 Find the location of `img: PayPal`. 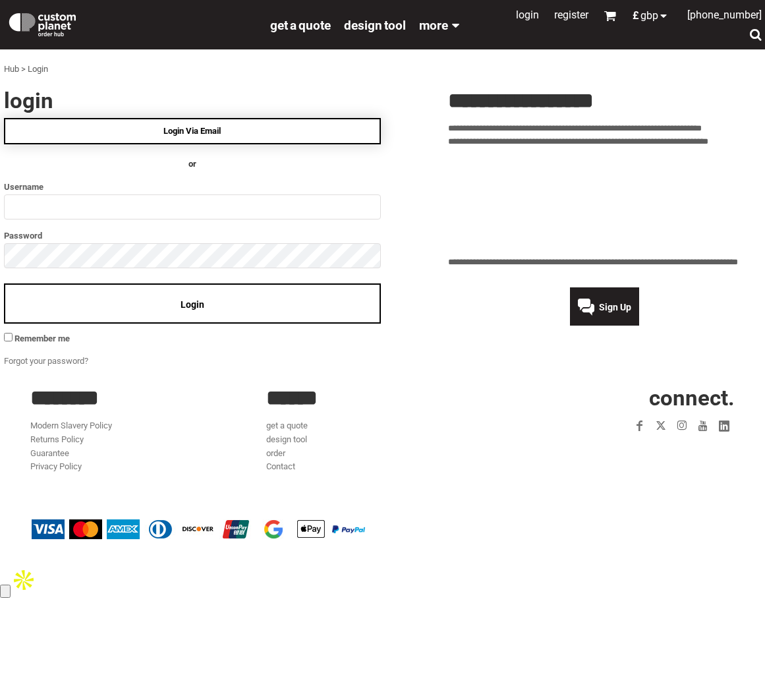

img: PayPal is located at coordinates (348, 529).